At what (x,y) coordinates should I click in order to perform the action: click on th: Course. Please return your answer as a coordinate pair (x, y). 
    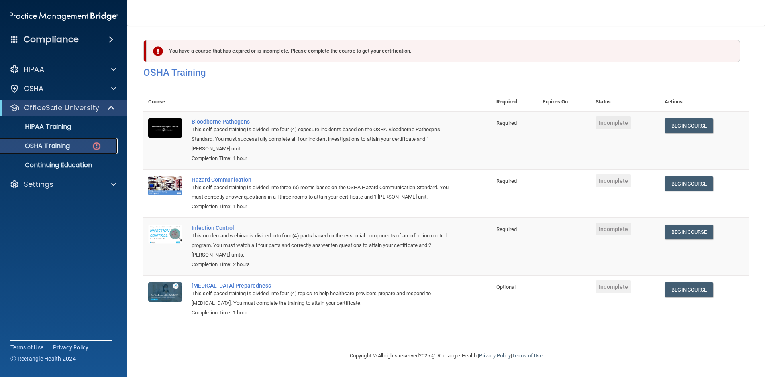
    Looking at the image, I should click on (165, 102).